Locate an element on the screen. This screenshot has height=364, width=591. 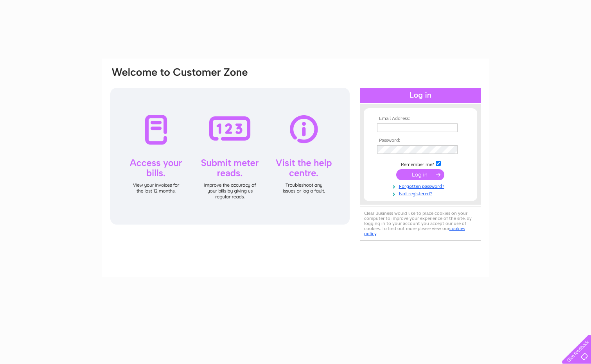
a: cookies policy is located at coordinates (415, 231).